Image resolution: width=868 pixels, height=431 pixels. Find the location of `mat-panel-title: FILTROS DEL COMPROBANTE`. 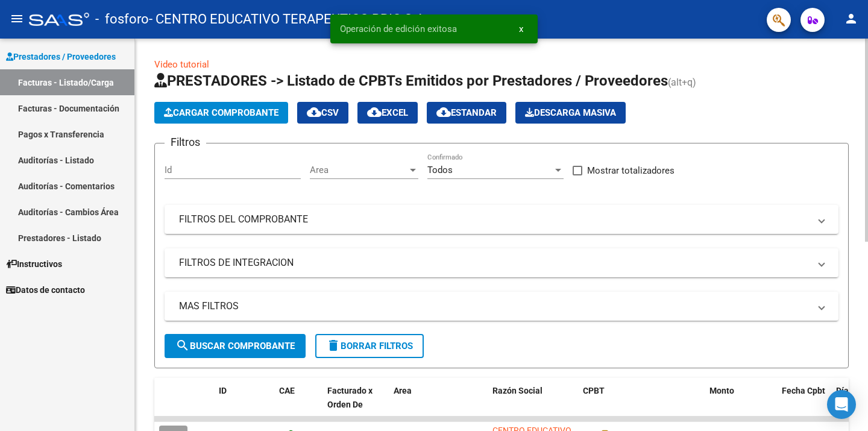

mat-panel-title: FILTROS DEL COMPROBANTE is located at coordinates (495, 219).